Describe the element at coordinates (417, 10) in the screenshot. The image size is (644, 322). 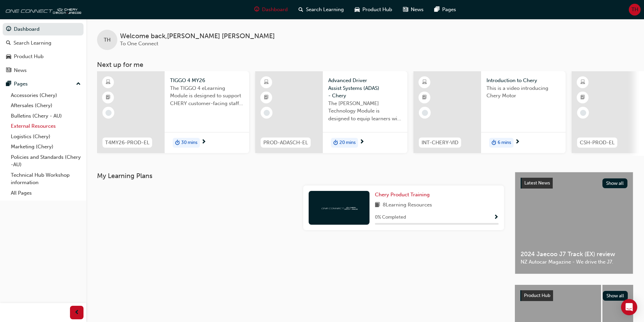
I see `span: News` at that location.